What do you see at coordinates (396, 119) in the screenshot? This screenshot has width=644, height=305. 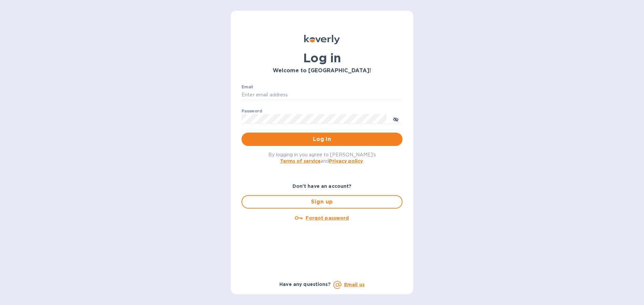 I see `button: toggle password visibility` at bounding box center [396, 119].